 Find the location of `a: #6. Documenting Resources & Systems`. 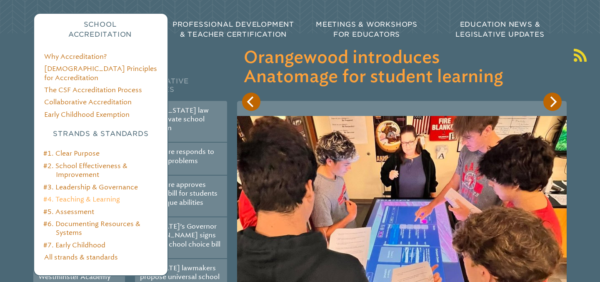

a: #6. Documenting Resources & Systems is located at coordinates (92, 228).